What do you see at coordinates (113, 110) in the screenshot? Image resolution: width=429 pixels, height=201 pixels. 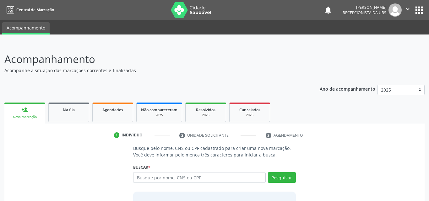 I see `span: Agendados` at bounding box center [113, 110].